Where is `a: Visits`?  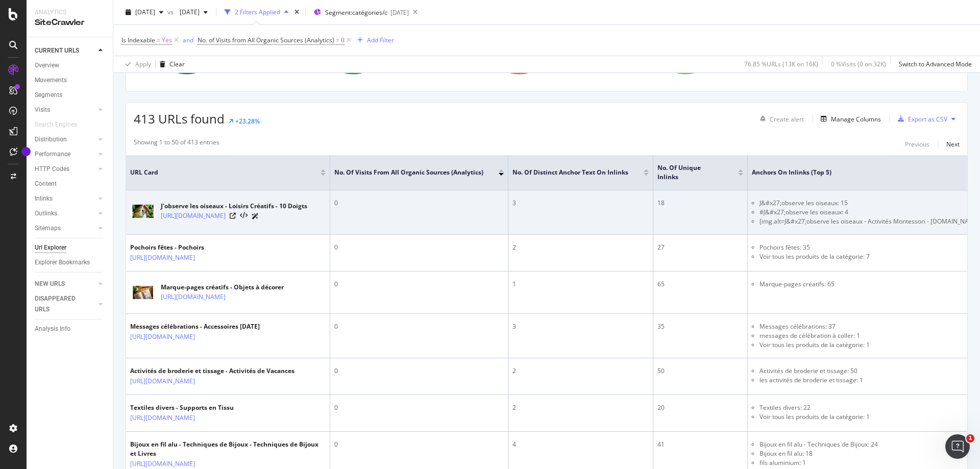
a: Visits is located at coordinates (65, 110).